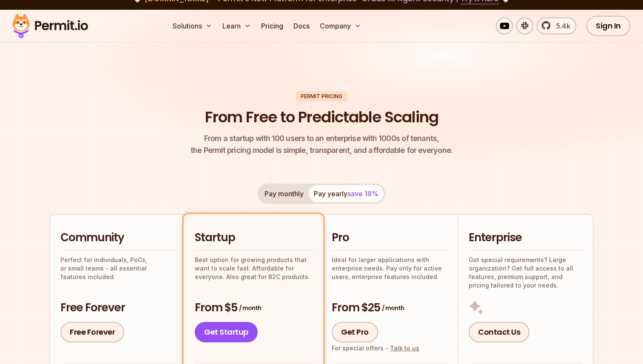 The width and height of the screenshot is (643, 364). I want to click on h2: Startup, so click(253, 238).